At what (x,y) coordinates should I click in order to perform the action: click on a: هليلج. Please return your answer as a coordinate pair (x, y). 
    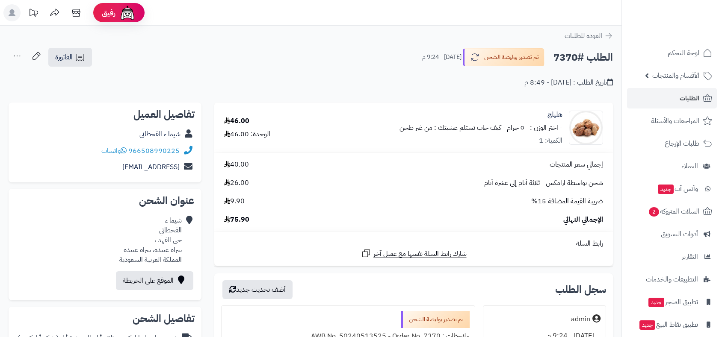
    Looking at the image, I should click on (554, 115).